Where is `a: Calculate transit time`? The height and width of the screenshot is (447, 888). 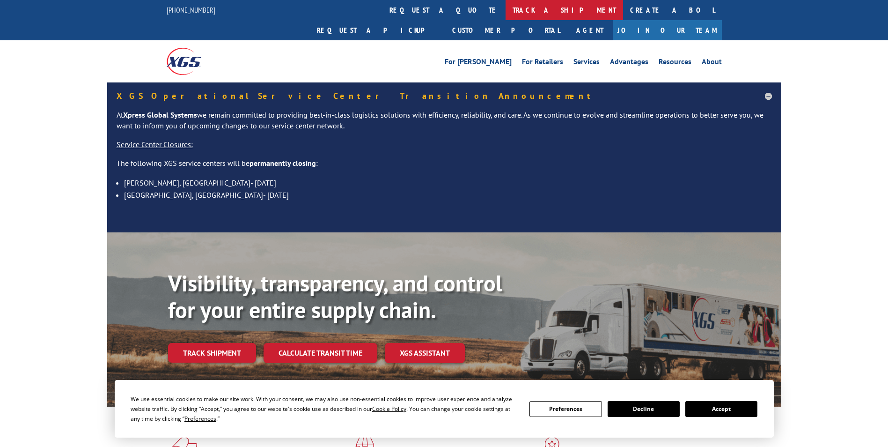
a: Calculate transit time is located at coordinates (320, 353).